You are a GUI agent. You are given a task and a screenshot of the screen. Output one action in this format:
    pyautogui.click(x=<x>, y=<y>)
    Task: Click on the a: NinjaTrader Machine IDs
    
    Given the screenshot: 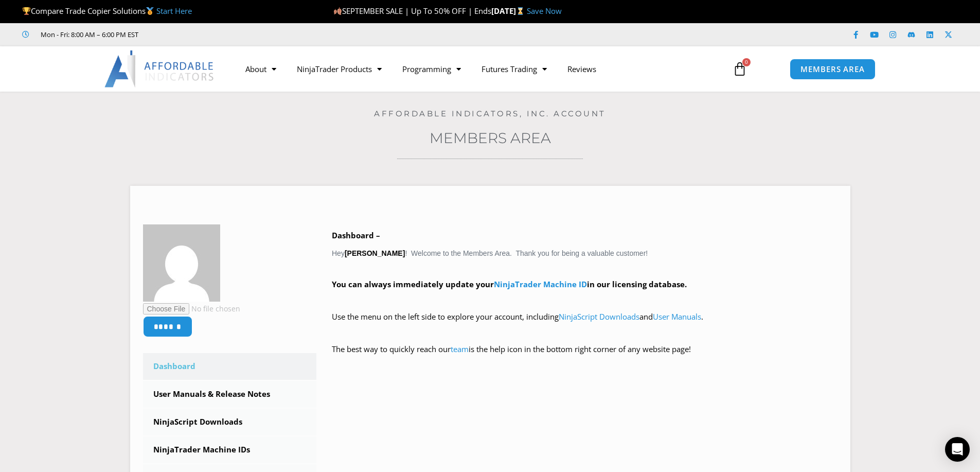 What is the action you would take?
    pyautogui.click(x=230, y=450)
    